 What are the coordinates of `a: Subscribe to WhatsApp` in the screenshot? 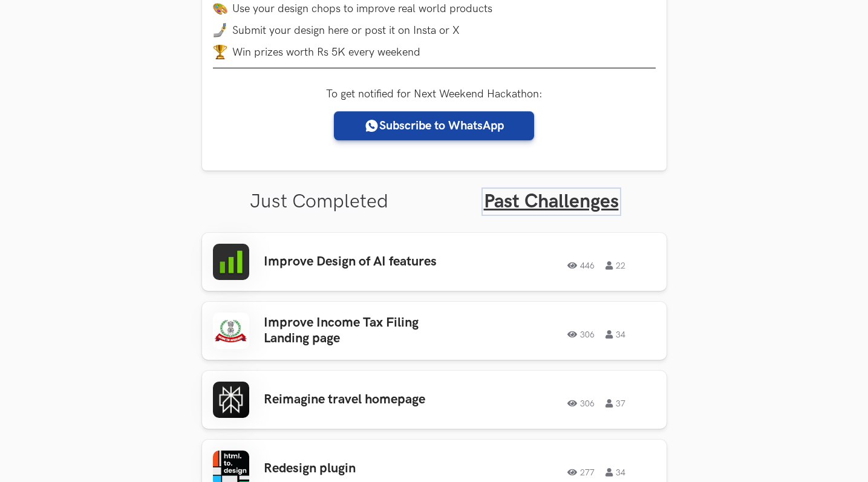 It's located at (434, 126).